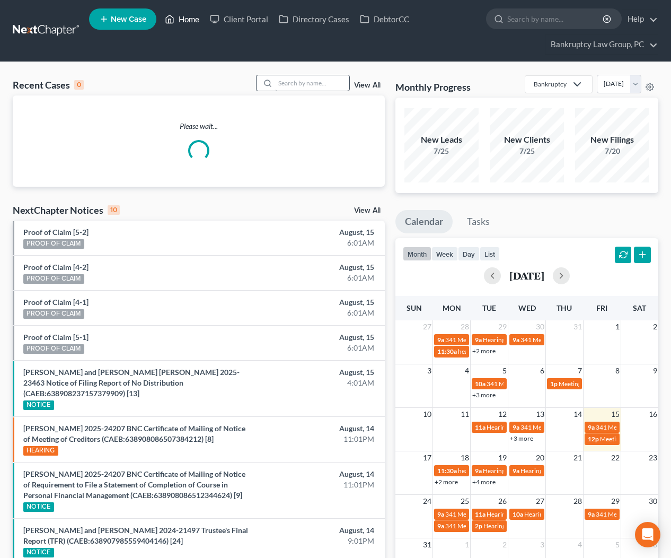 The height and width of the screenshot is (558, 671). I want to click on div: Bankruptcy, so click(550, 84).